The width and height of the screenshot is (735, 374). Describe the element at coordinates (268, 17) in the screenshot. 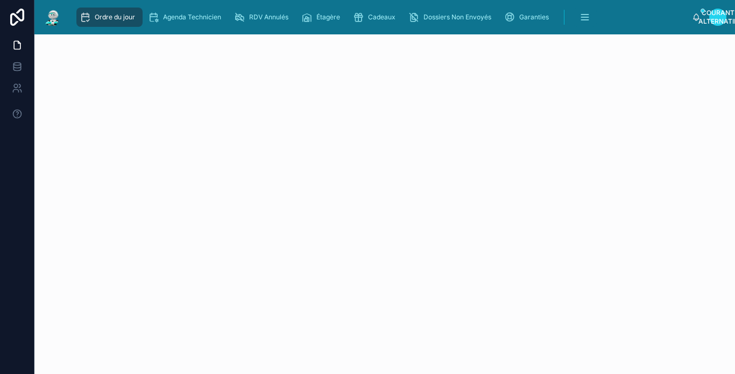

I see `span: RDV Annulés` at that location.